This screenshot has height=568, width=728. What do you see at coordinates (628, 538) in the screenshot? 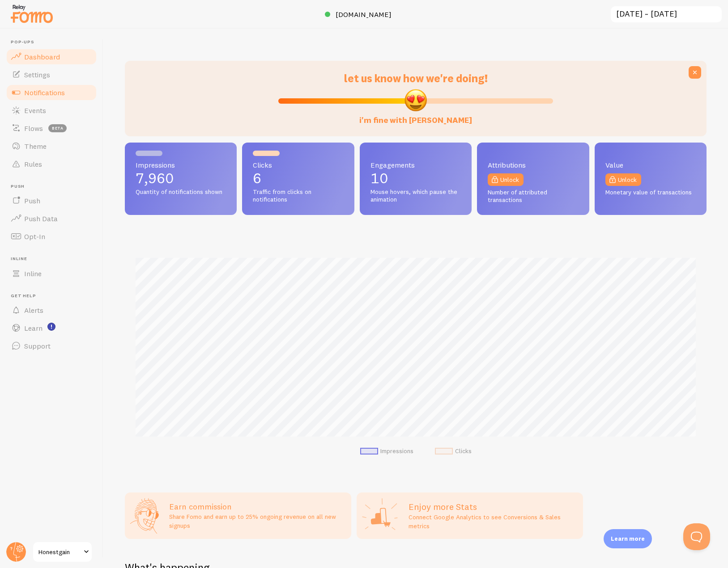
I see `p: Learn more` at bounding box center [628, 538].